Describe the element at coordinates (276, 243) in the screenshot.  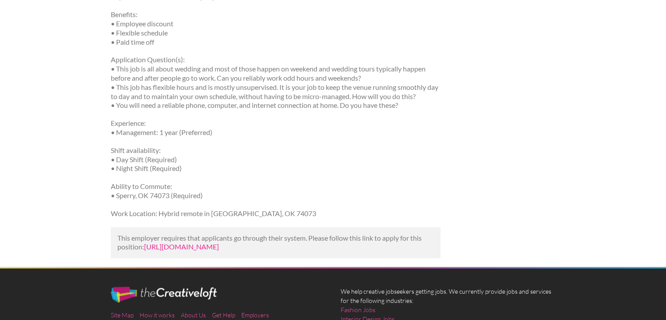
I see `p: This employer requires that applicants go through their system. Please follow this link to apply ...` at that location.